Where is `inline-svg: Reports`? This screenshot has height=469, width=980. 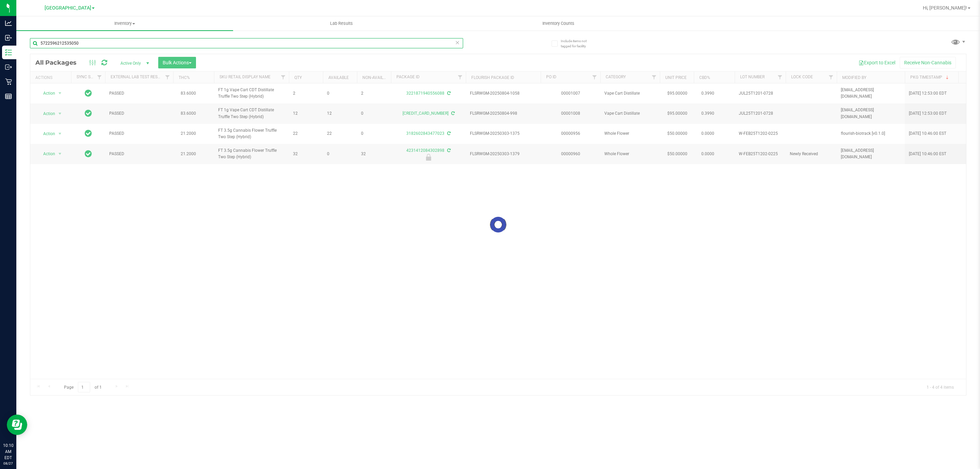
inline-svg: Reports is located at coordinates (8, 96).